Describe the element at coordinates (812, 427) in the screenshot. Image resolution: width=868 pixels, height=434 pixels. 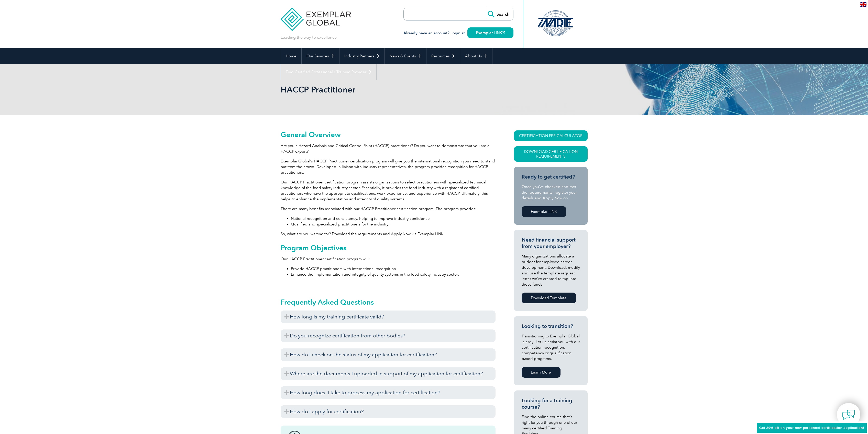
I see `span: Get 20% off on your new personnel certification application!` at that location.